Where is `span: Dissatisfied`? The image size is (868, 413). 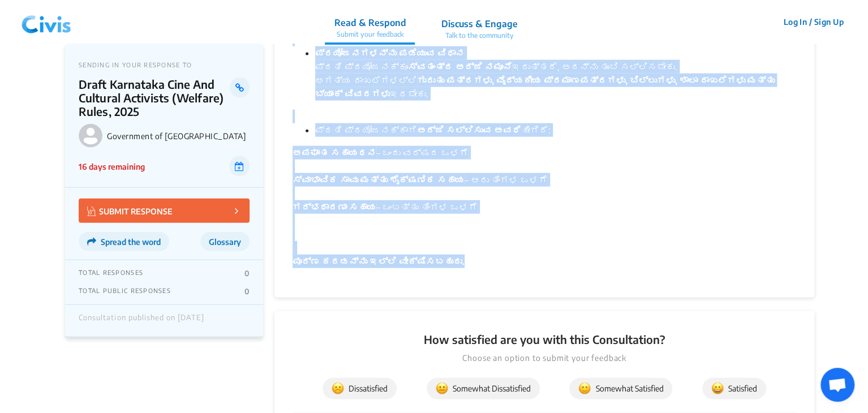 span: Dissatisfied is located at coordinates (359, 389).